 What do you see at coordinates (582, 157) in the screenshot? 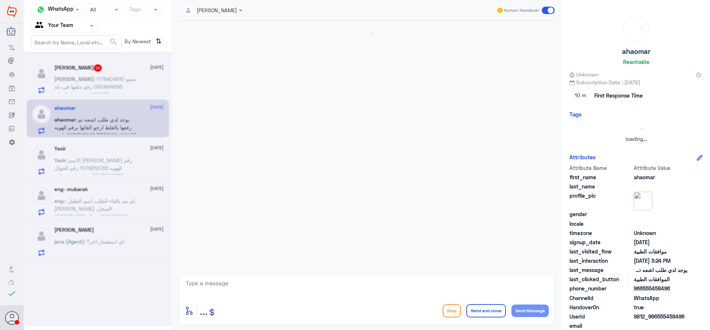
I see `h6: Attributes` at bounding box center [582, 157].